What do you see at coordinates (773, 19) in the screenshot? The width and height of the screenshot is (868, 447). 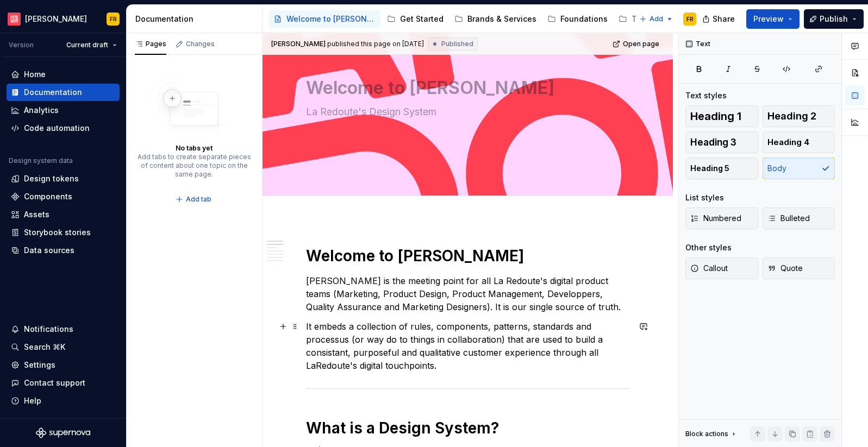 I see `button: Preview` at bounding box center [773, 19].